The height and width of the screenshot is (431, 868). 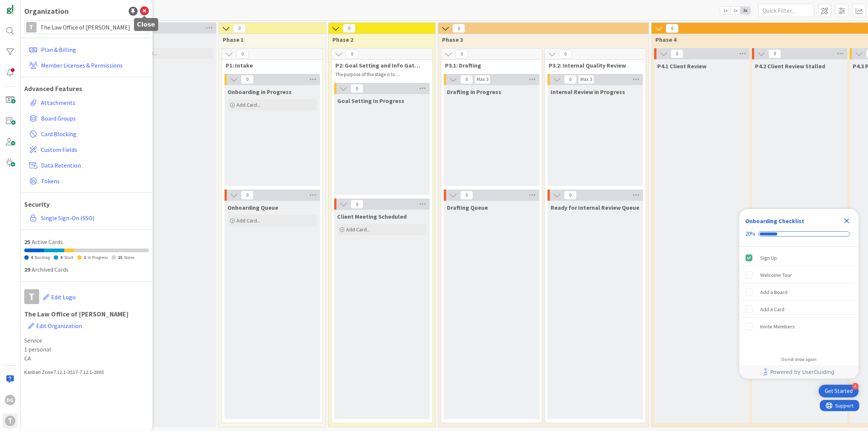 What do you see at coordinates (88, 118) in the screenshot?
I see `a: Board Groups` at bounding box center [88, 118].